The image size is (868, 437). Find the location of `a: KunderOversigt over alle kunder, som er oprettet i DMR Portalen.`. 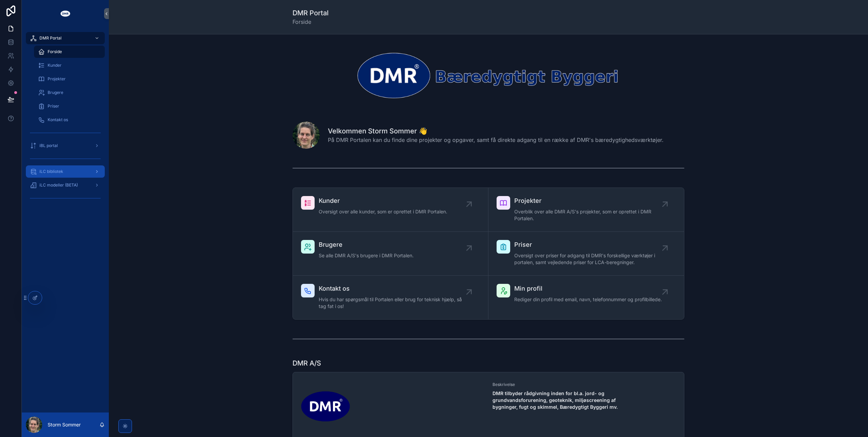

a: KunderOversigt over alle kunder, som er oprettet i DMR Portalen. is located at coordinates (390, 210).